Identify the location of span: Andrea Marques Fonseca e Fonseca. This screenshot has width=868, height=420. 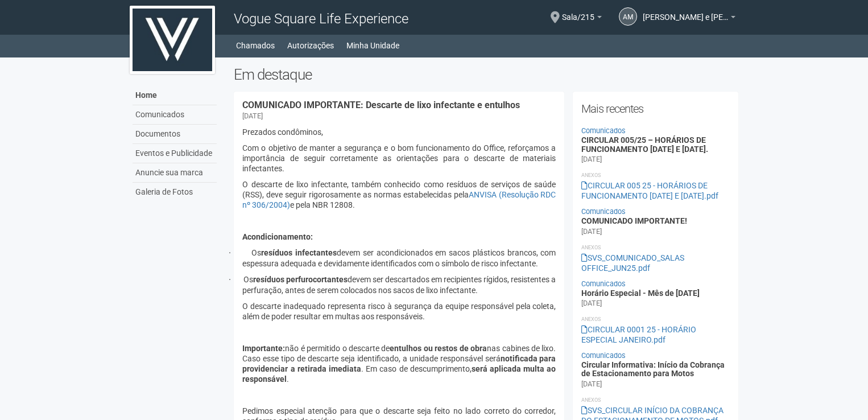
(685, 12).